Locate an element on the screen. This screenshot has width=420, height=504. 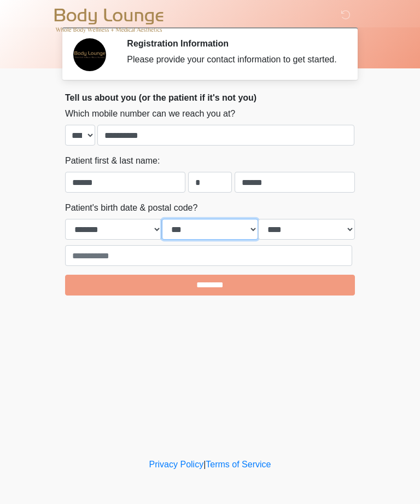
label: Which mobile number can we reach you at? is located at coordinates (150, 114).